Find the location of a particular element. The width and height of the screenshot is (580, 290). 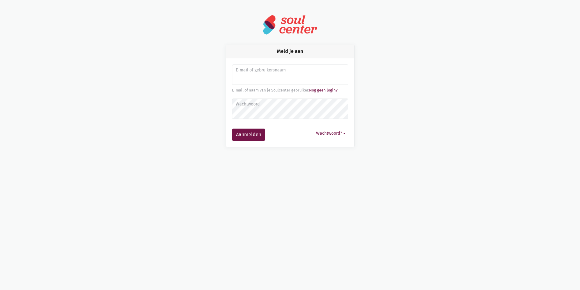

a: Nog geen login? is located at coordinates (324, 90).